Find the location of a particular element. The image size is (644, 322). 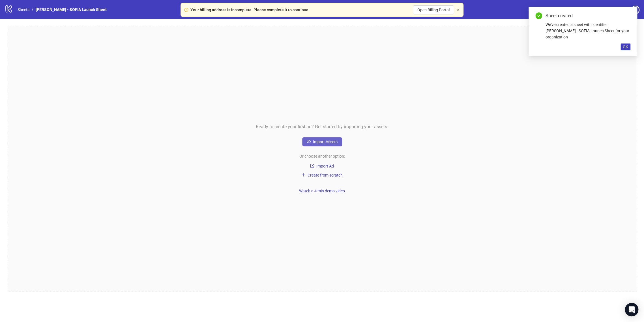

span: Create from scratch is located at coordinates (325, 175).